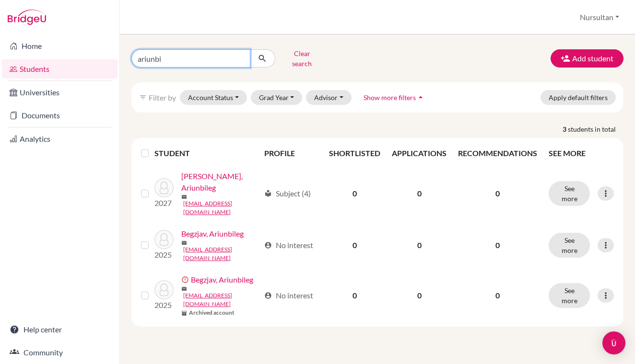 The image size is (635, 364). I want to click on a: Analytics, so click(59, 139).